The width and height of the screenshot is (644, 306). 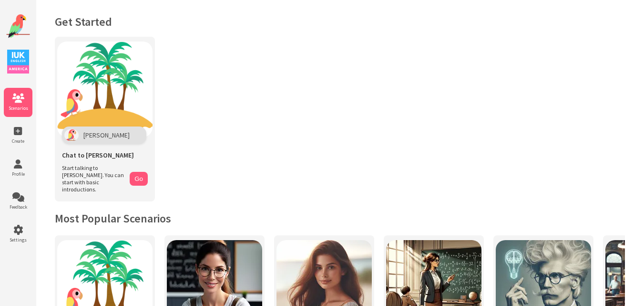 I want to click on button: Go, so click(x=139, y=178).